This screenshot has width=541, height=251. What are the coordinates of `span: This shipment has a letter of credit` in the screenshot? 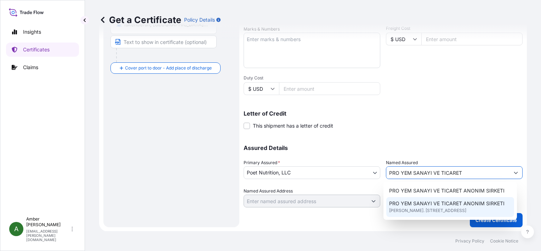 It's located at (293, 126).